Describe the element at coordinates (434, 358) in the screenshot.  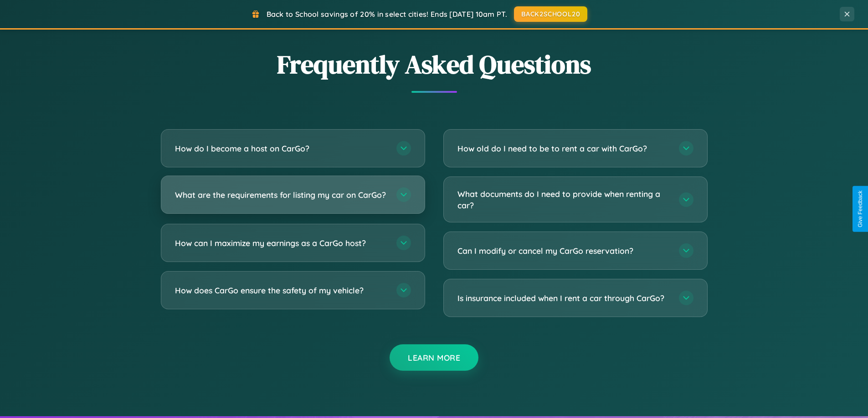
I see `button: Learn More` at that location.